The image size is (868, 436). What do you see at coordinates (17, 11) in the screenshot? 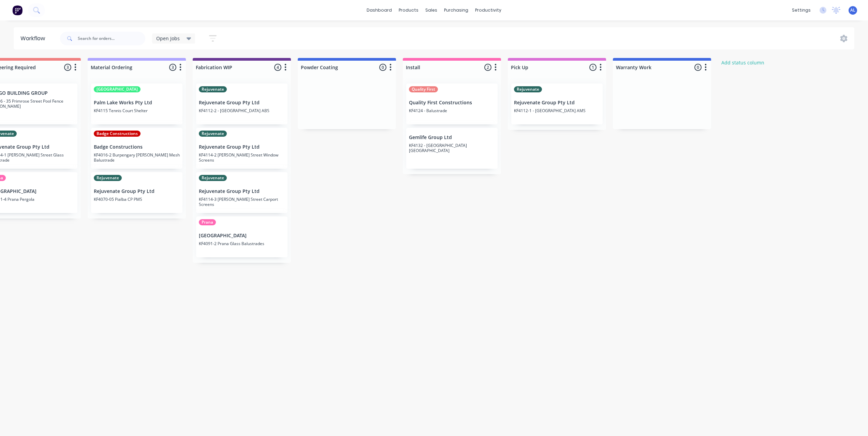
I see `img: Factory` at bounding box center [17, 11].